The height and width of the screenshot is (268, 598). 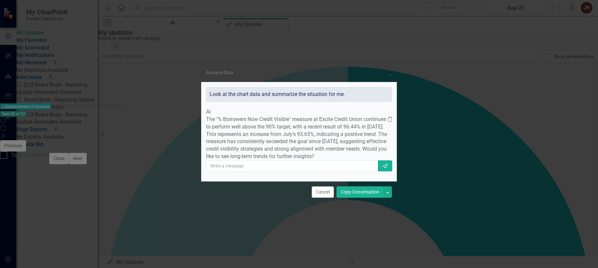 I want to click on button: Cancel, so click(x=323, y=192).